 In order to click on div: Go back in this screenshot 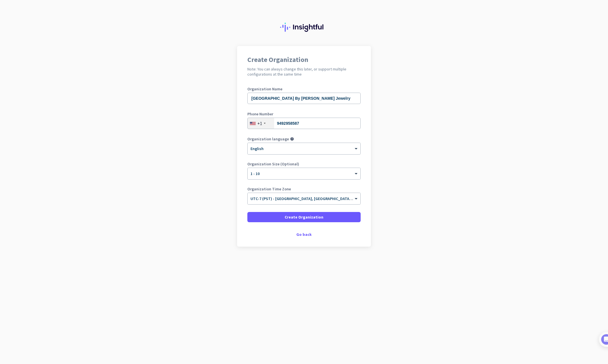, I will do `click(304, 235)`.